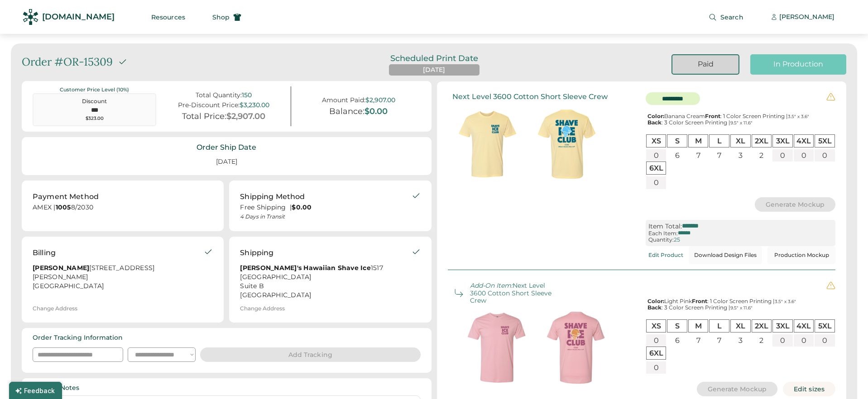 This screenshot has height=399, width=868. What do you see at coordinates (726, 17) in the screenshot?
I see `button: Search` at bounding box center [726, 17].